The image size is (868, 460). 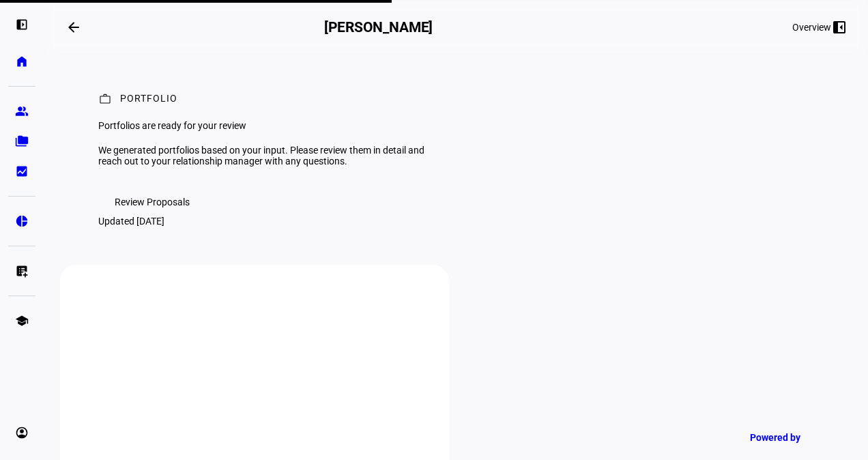 I want to click on eth-mat-symbol: left_panel_open, so click(x=22, y=25).